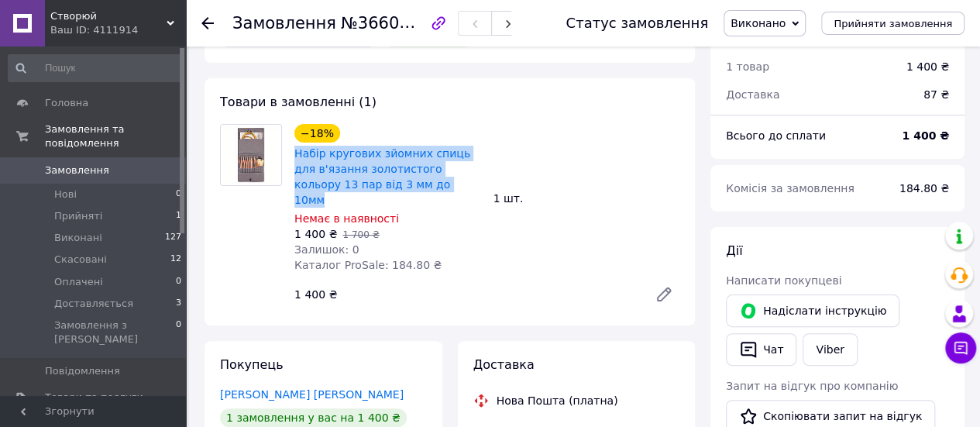  What do you see at coordinates (252, 364) in the screenshot?
I see `span: Покупець` at bounding box center [252, 364].